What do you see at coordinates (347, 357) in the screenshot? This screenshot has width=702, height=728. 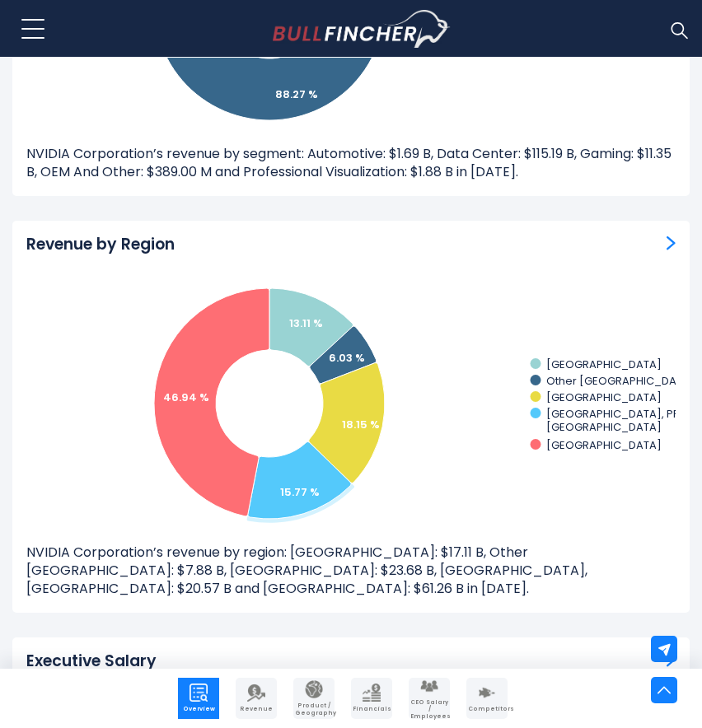 I see `text: 6.03 %` at bounding box center [347, 357].